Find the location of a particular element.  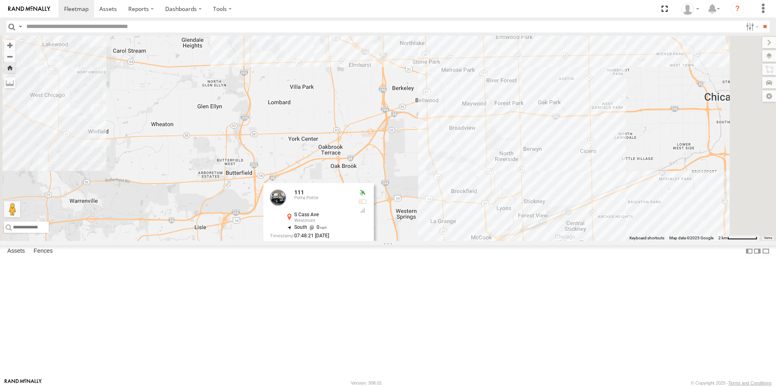

span: 0 is located at coordinates (317, 228).